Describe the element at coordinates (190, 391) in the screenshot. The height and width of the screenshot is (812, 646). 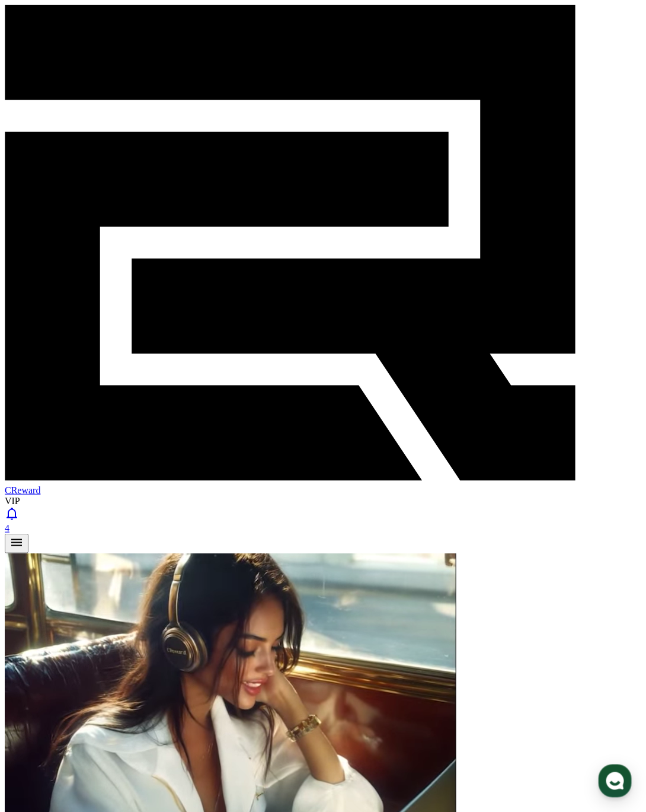
I see `a: 설정` at that location.